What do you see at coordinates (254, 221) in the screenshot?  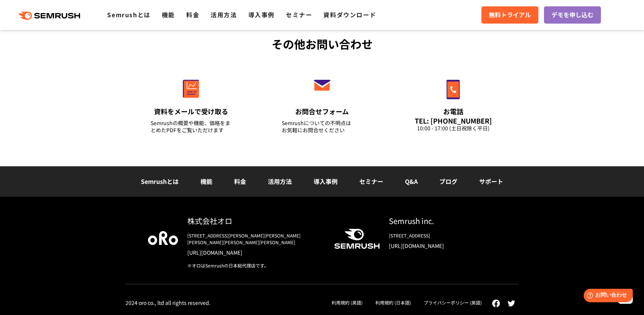 I see `div: 株式会社オロ` at bounding box center [254, 221].